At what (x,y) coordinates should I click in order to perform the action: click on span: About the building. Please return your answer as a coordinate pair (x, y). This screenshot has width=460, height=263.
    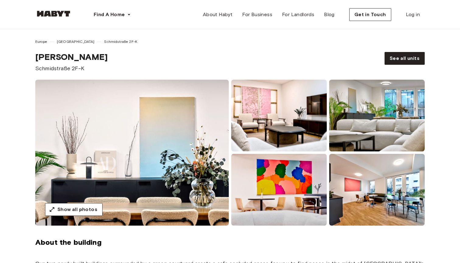
    Looking at the image, I should click on (230, 243).